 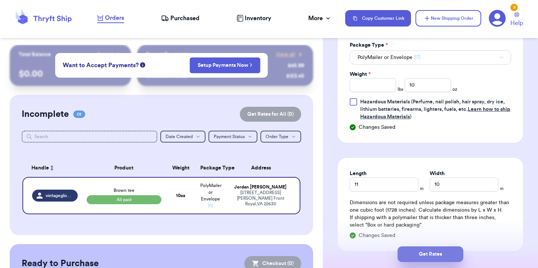 I want to click on span: All paid, so click(x=124, y=200).